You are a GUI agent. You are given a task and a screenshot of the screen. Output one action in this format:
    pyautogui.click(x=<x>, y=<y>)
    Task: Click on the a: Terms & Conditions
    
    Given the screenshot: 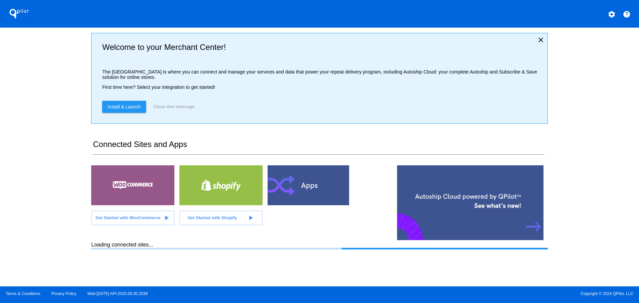 What is the action you would take?
    pyautogui.click(x=23, y=294)
    